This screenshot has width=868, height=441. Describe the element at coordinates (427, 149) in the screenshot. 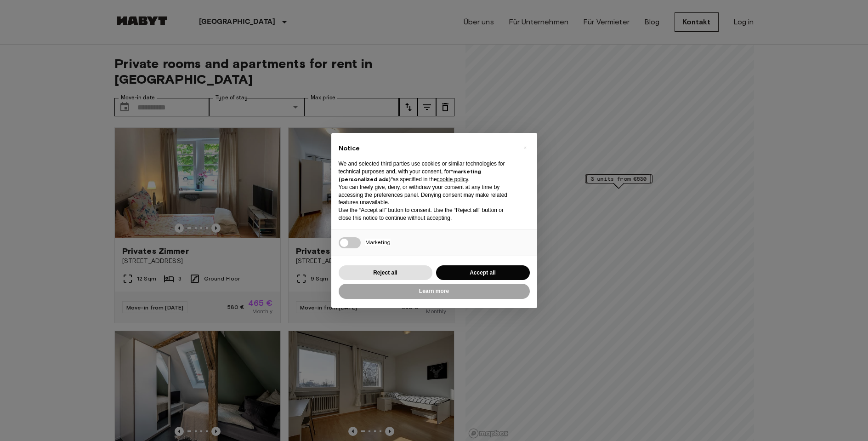

I see `h2: Notice` at that location.